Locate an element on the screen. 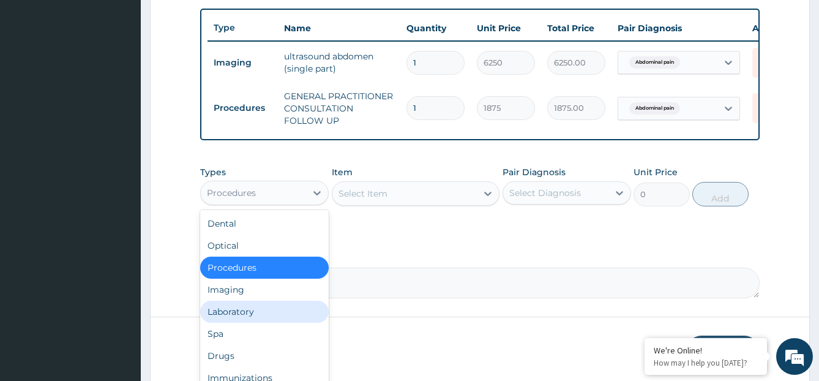 Image resolution: width=819 pixels, height=381 pixels. td: Imaging is located at coordinates (242, 62).